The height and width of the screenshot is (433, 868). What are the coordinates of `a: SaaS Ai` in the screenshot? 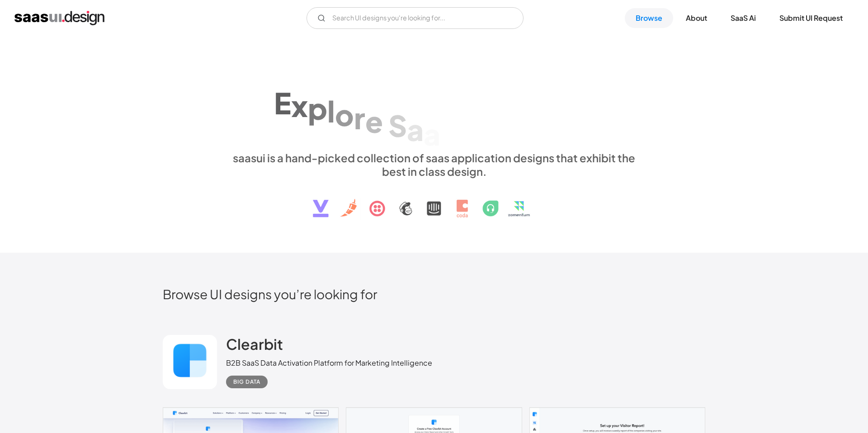 It's located at (743, 18).